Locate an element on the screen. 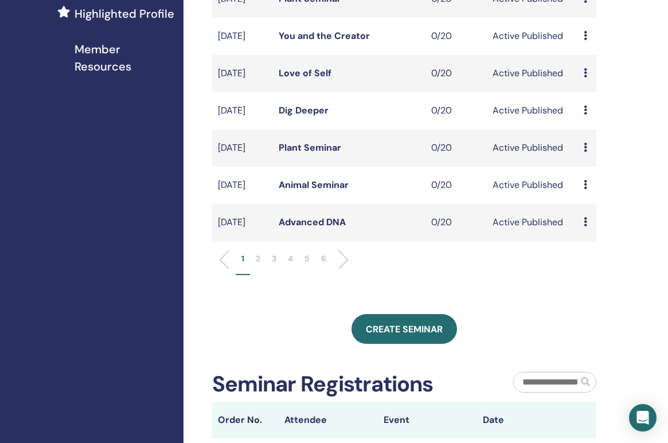  span: Member Resources is located at coordinates (124, 58).